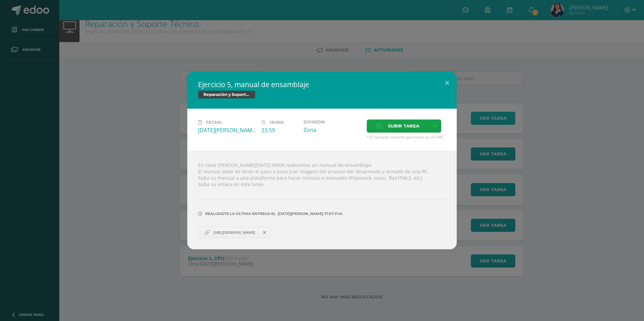 The width and height of the screenshot is (644, 321). What do you see at coordinates (447, 83) in the screenshot?
I see `button: Close (Esc)` at bounding box center [447, 83].